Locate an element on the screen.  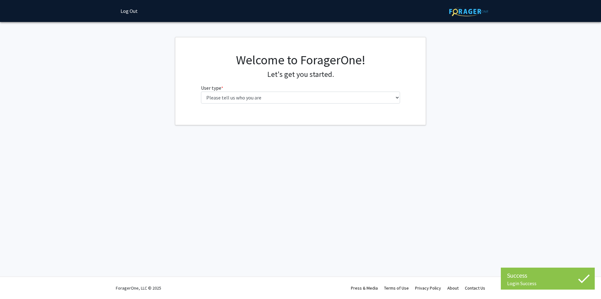
a: About is located at coordinates (453, 288).